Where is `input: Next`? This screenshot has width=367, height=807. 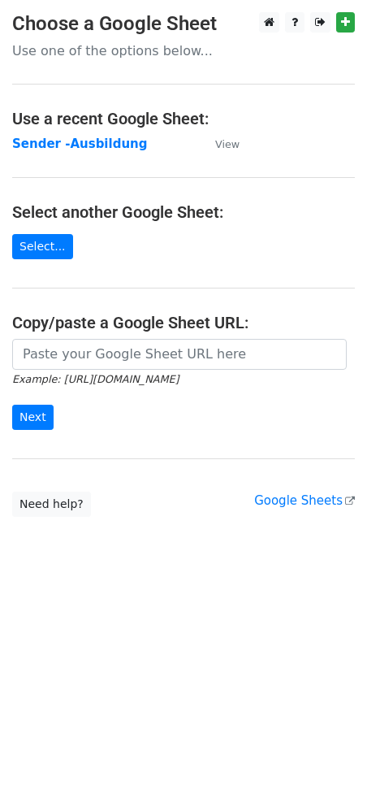
input: Next is located at coordinates (33, 417).